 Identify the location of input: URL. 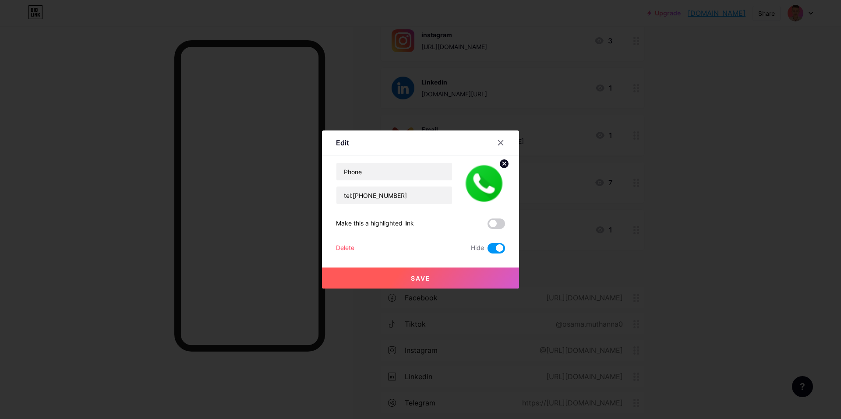
(394, 195).